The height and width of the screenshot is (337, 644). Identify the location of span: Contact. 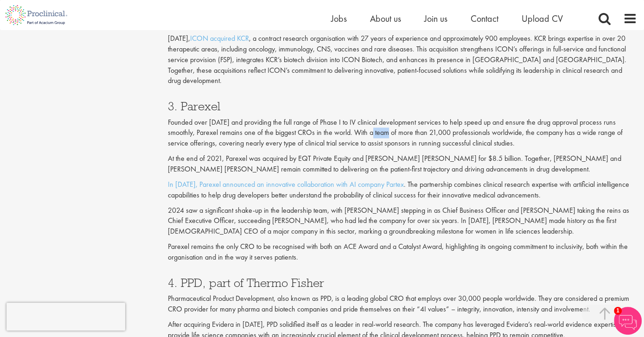
(485, 19).